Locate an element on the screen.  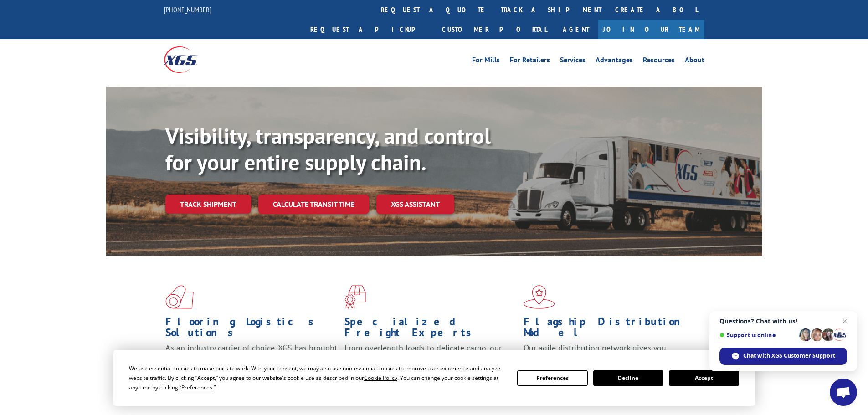
a: For Mills is located at coordinates (486, 61).